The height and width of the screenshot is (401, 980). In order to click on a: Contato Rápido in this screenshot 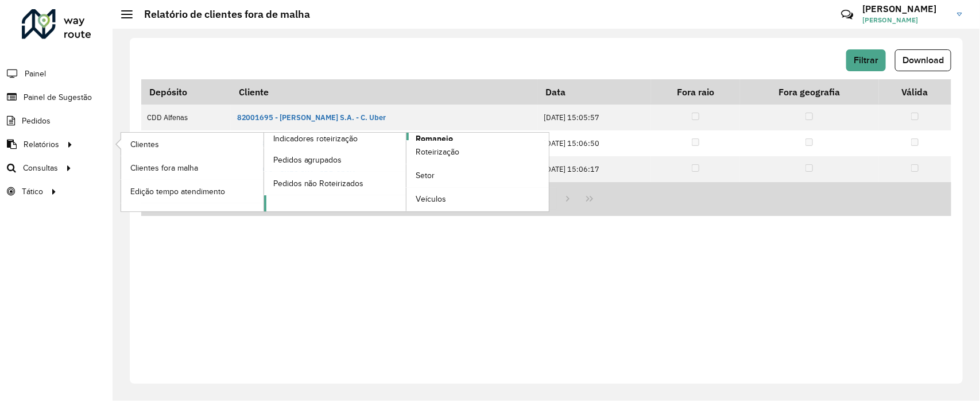, I will do `click(847, 14)`.